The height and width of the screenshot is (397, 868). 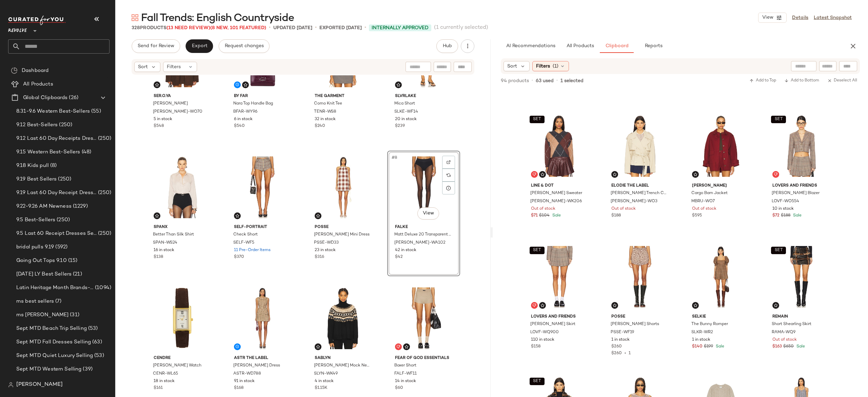 I want to click on span: $163, so click(x=777, y=347).